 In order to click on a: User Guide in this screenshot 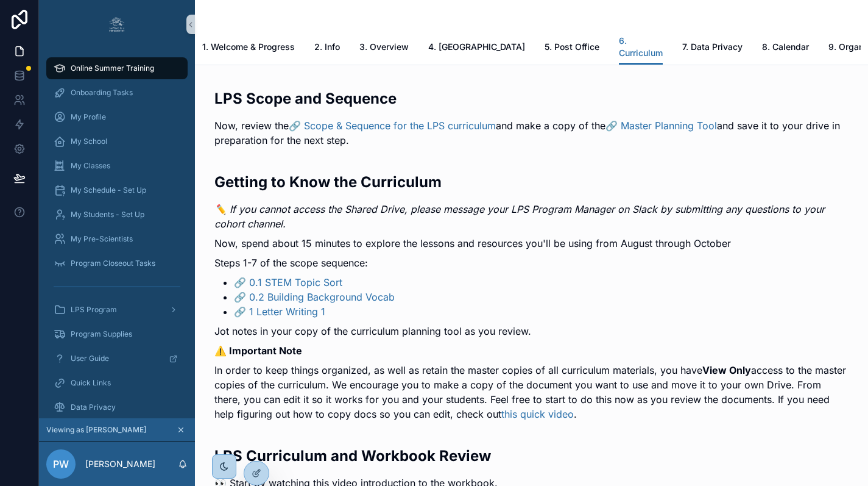, I will do `click(117, 358)`.